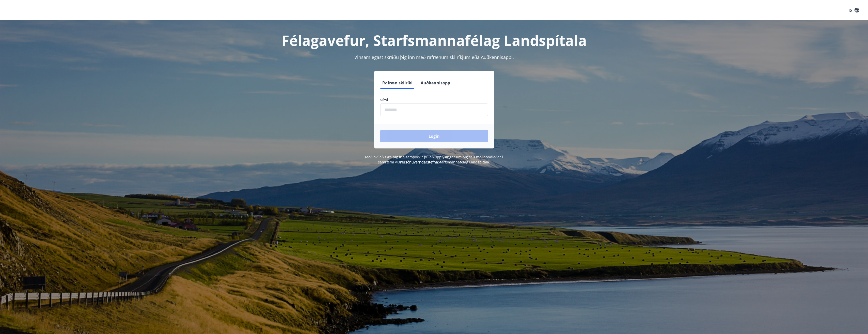 The height and width of the screenshot is (334, 868). What do you see at coordinates (434, 40) in the screenshot?
I see `h1: Félagavefur, Starfsmannafélag Landspítala` at bounding box center [434, 40].